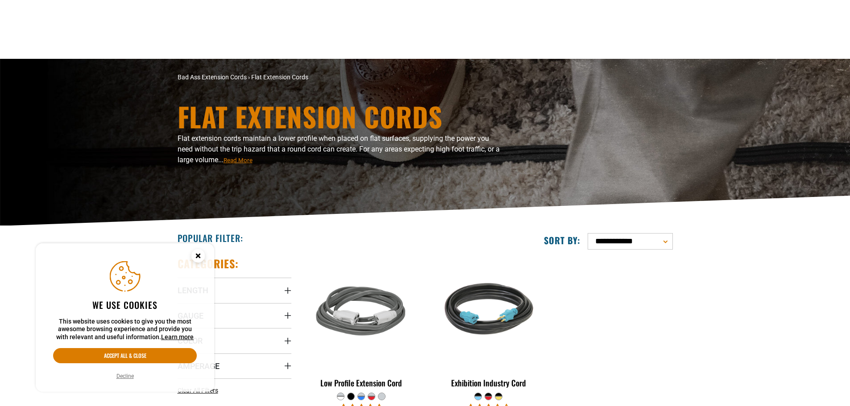 This screenshot has height=406, width=850. What do you see at coordinates (489, 313) in the screenshot?
I see `img: black teal` at bounding box center [489, 313].